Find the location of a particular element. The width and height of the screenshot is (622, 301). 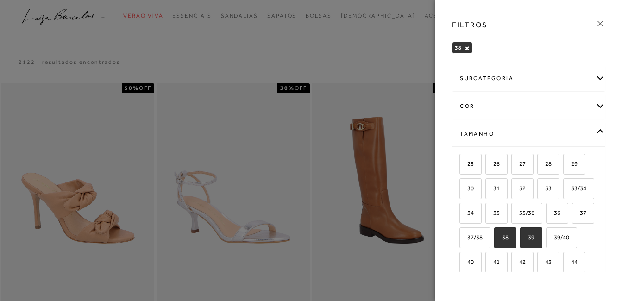

span: 29 is located at coordinates (571, 164).